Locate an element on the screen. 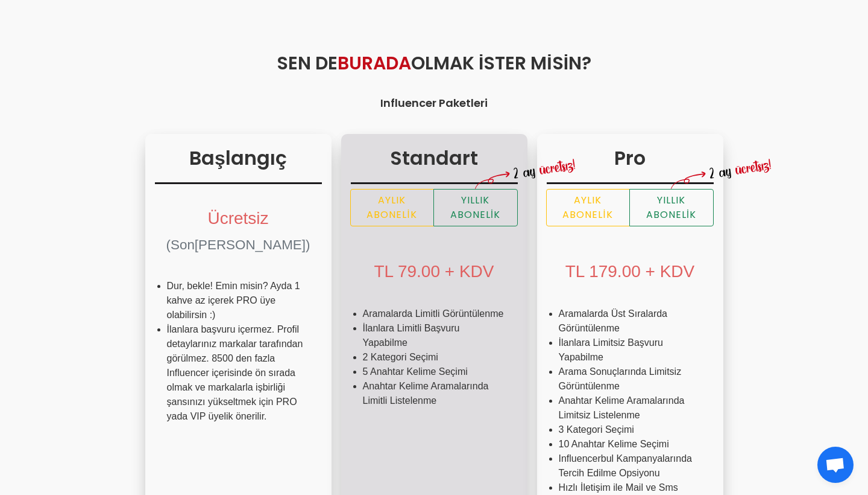 This screenshot has width=868, height=495. li: Aramalarda Üst Sıralarda Görüntülenme is located at coordinates (630, 321).